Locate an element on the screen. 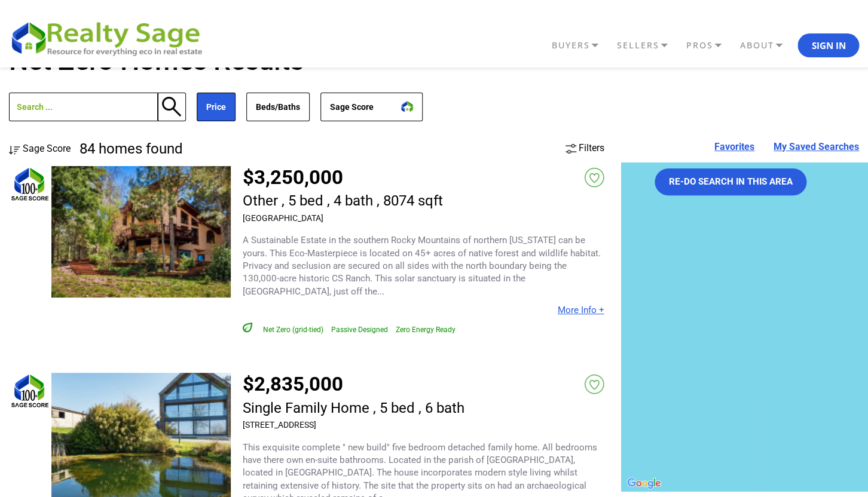  a: BUYERS is located at coordinates (580, 45).